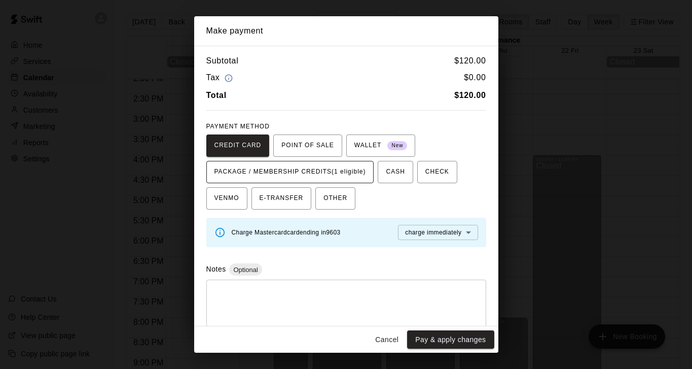 The image size is (692, 369). What do you see at coordinates (475, 78) in the screenshot?
I see `h6: $ 0.00` at bounding box center [475, 78].